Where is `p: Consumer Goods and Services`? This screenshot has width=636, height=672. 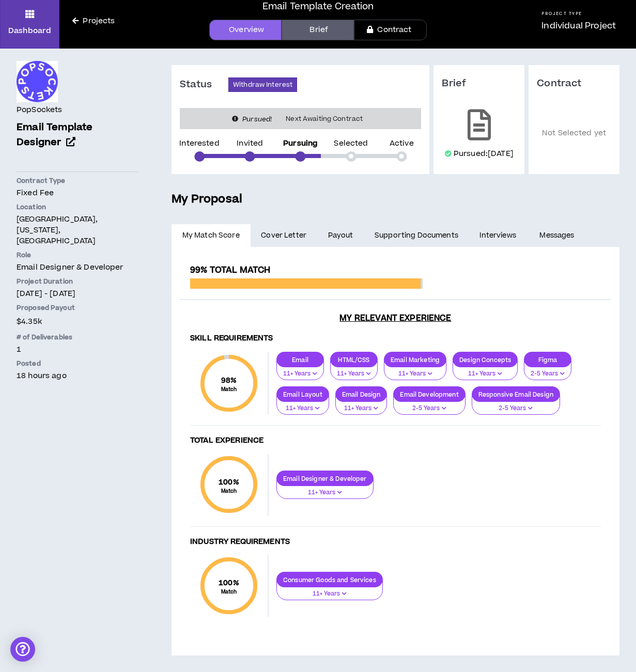
p: Consumer Goods and Services is located at coordinates (330, 580).